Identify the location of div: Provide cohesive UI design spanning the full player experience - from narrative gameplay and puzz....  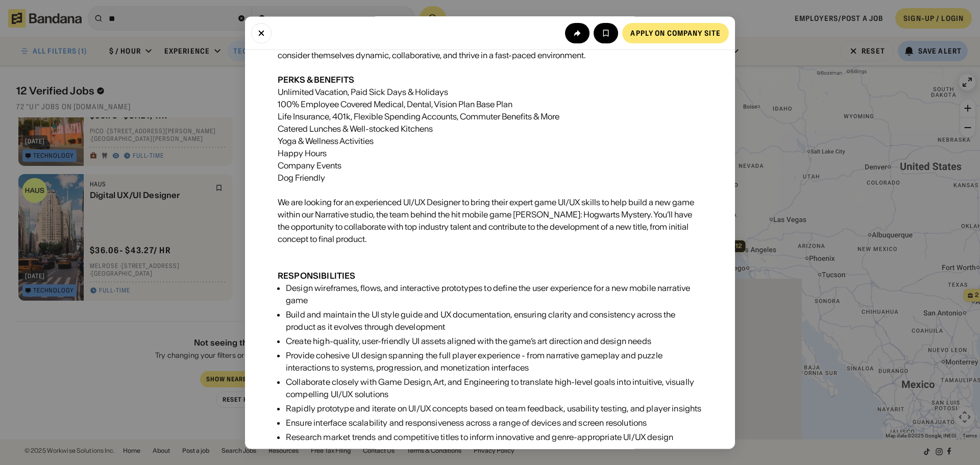
(494, 362).